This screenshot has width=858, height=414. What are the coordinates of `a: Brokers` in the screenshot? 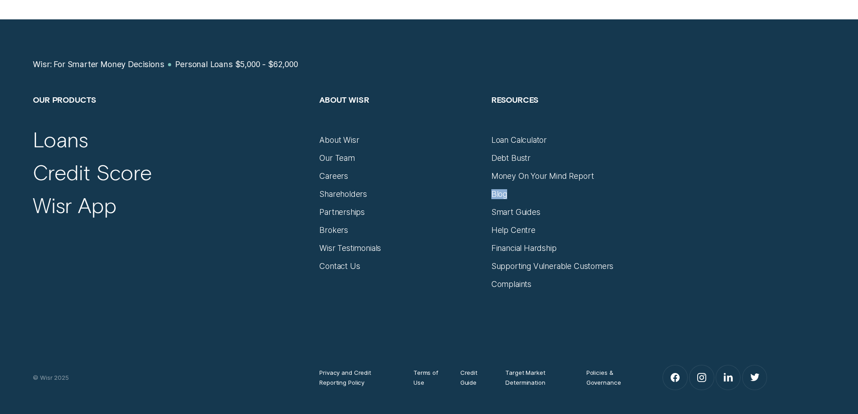 It's located at (334, 230).